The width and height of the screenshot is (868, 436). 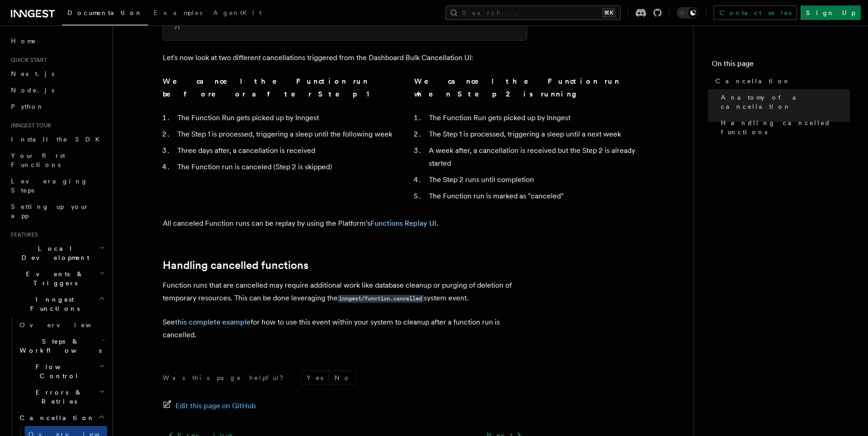 What do you see at coordinates (58, 139) in the screenshot?
I see `span: Install the SDK` at bounding box center [58, 139].